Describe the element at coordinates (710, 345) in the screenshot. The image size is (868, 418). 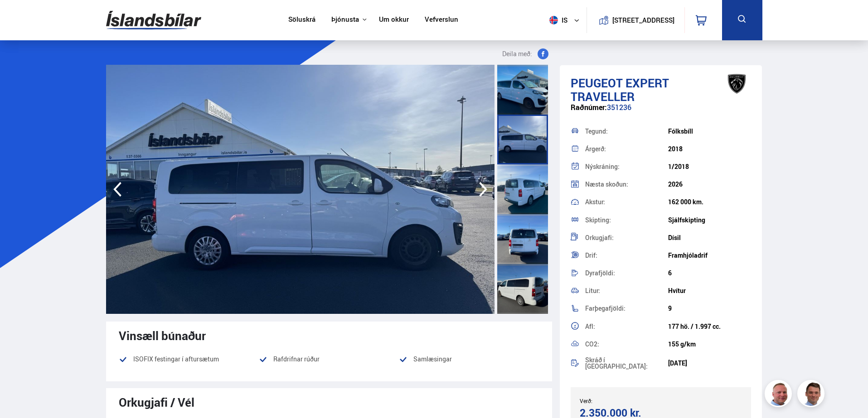
I see `div: 155 g/km` at that location.